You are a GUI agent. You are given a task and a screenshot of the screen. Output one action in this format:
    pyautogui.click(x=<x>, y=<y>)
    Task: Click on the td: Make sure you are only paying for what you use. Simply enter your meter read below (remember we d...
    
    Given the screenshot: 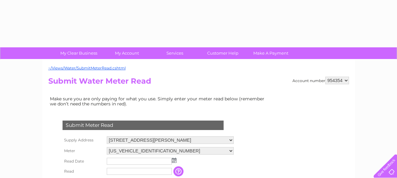 What is the action you would take?
    pyautogui.click(x=159, y=101)
    